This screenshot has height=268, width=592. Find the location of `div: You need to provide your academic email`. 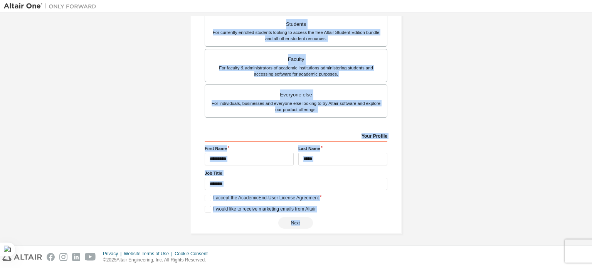

div: You need to provide your academic email is located at coordinates (296, 223).